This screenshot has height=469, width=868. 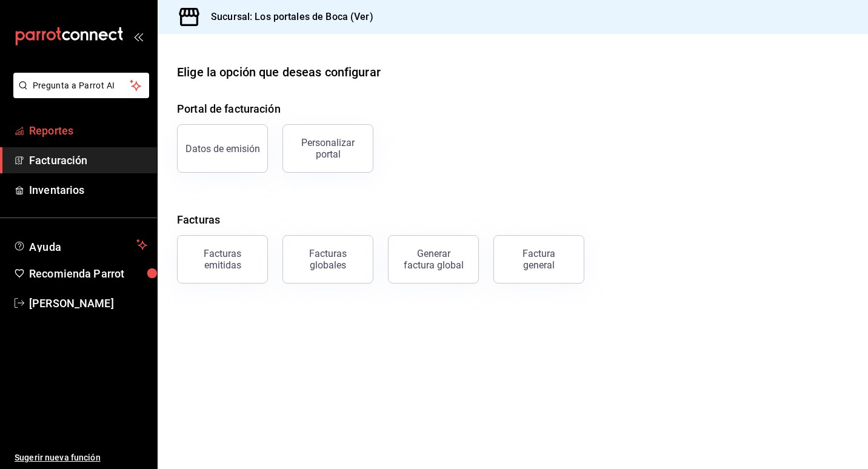 I want to click on span: Inventarios, so click(x=88, y=190).